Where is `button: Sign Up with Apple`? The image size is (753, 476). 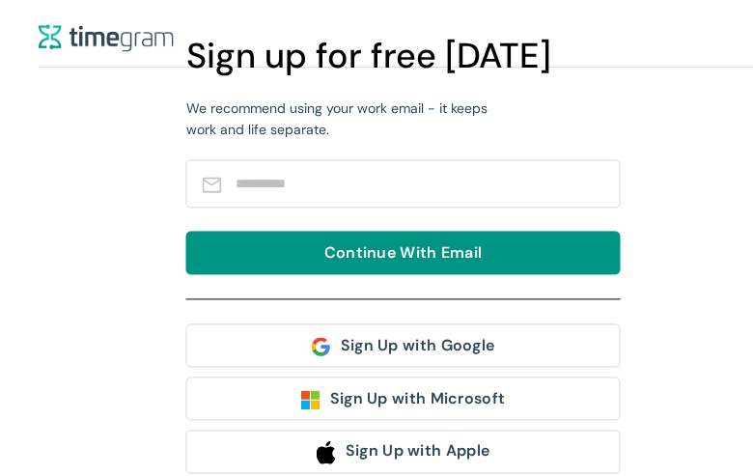
button: Sign Up with Apple is located at coordinates (403, 451).